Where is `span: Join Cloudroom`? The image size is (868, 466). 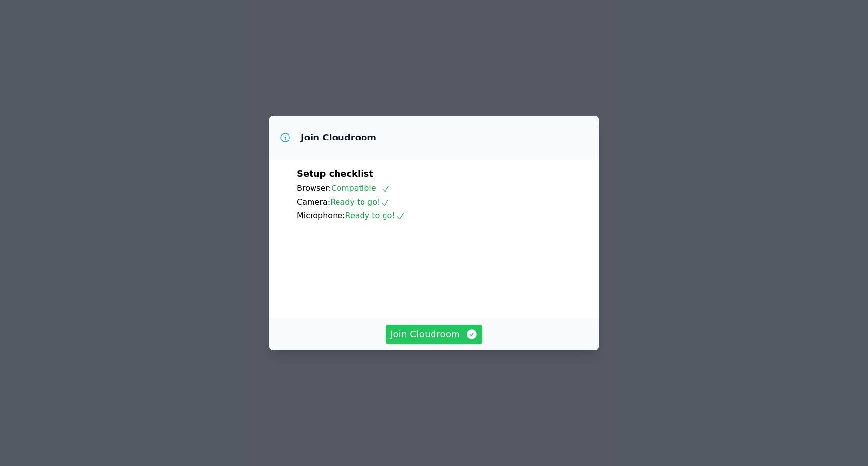
span: Join Cloudroom is located at coordinates (434, 335).